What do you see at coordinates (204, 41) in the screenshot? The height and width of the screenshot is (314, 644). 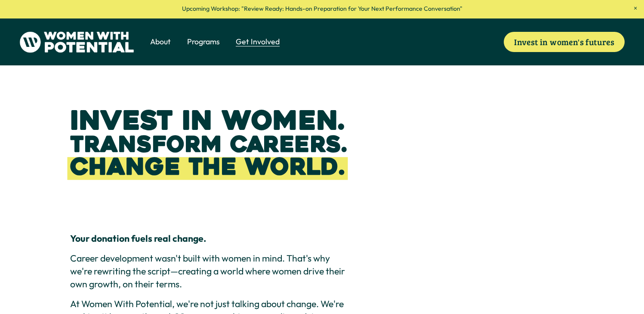 I see `span: Programs` at bounding box center [204, 41].